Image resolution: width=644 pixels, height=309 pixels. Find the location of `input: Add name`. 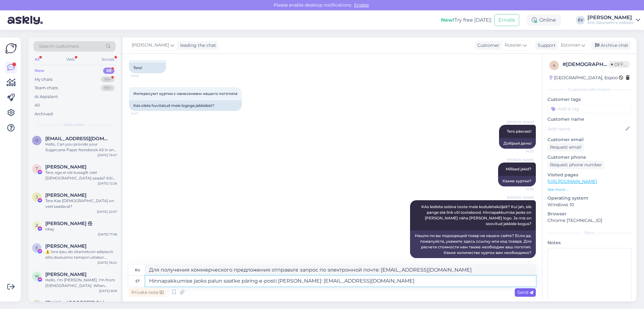

input: Add name is located at coordinates (586, 129).